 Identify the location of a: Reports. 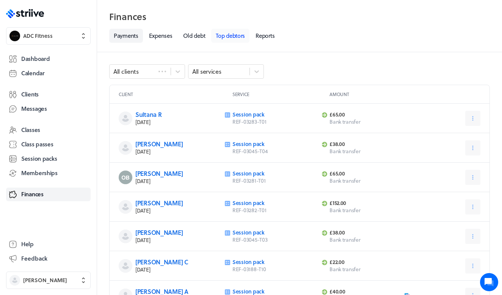
(265, 36).